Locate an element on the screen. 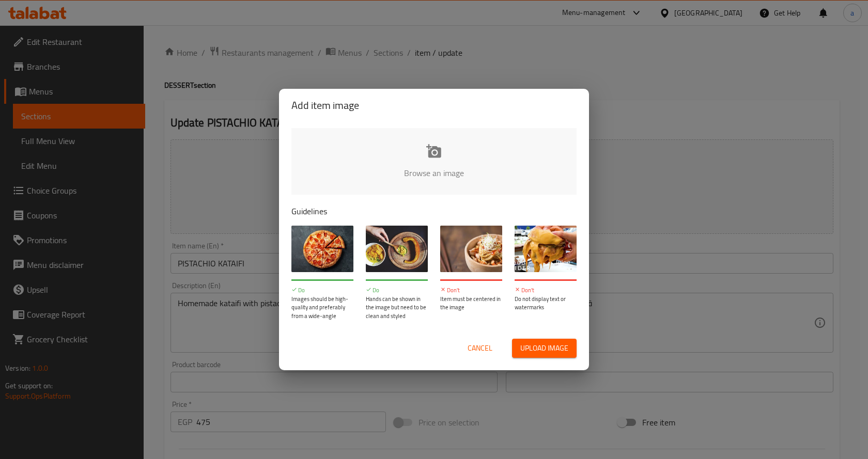  img: guide-img-1@3x.jpg is located at coordinates (323, 249).